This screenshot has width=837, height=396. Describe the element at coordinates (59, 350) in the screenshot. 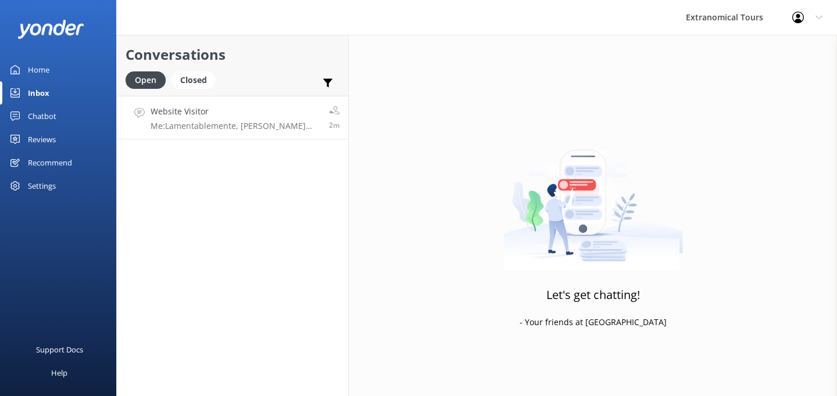

I see `div: Support Docs` at that location.